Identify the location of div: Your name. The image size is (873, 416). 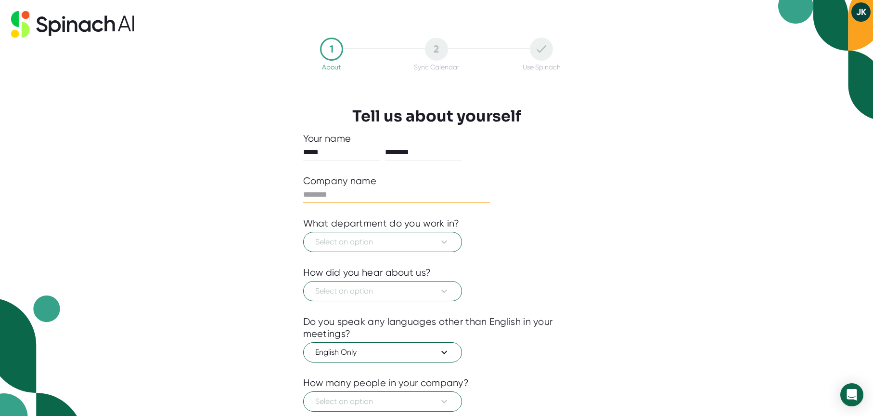
(437, 138).